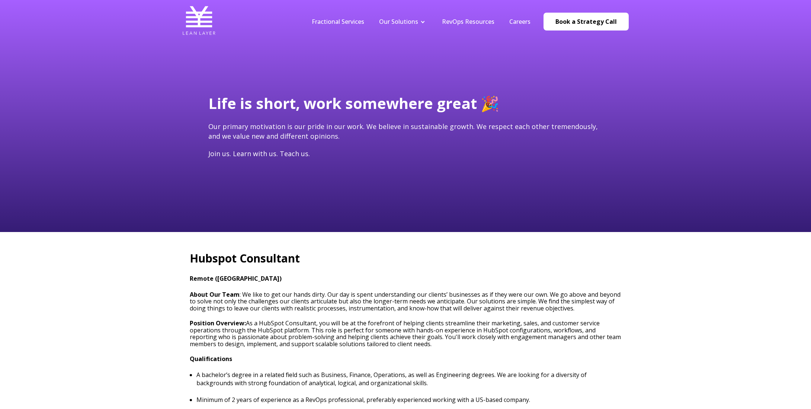 The image size is (811, 409). I want to click on span: Join us. Learn with us. Teach us., so click(259, 154).